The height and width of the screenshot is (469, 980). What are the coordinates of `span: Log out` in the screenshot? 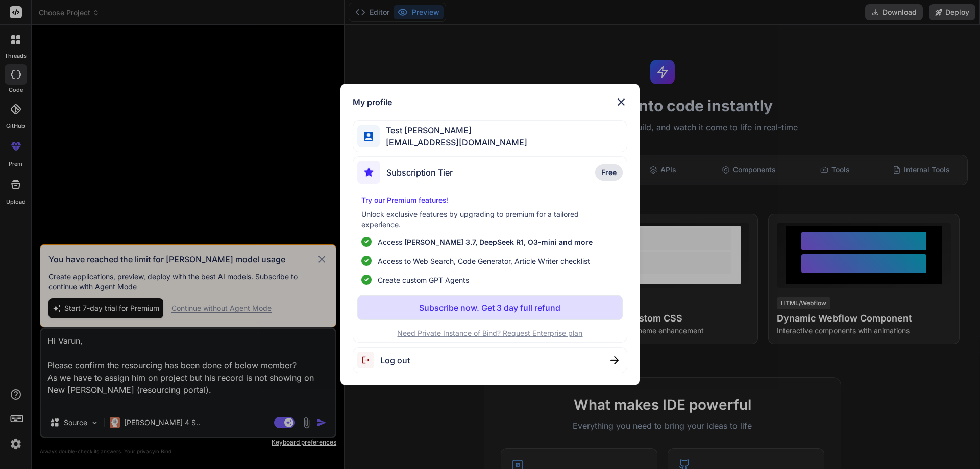 It's located at (395, 360).